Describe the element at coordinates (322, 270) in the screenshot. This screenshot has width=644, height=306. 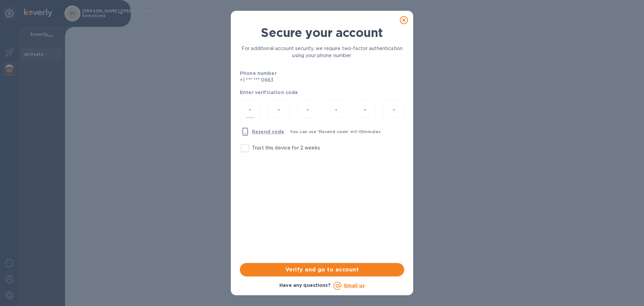
I see `button: Verify and go to account` at that location.